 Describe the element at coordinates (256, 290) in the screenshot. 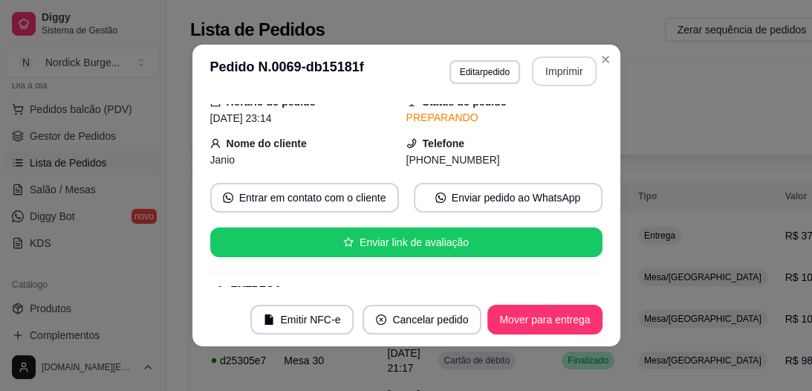

I see `div: ENTREGA` at that location.